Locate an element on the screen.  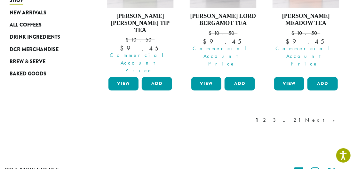
span: All Coffees is located at coordinates (26, 25).